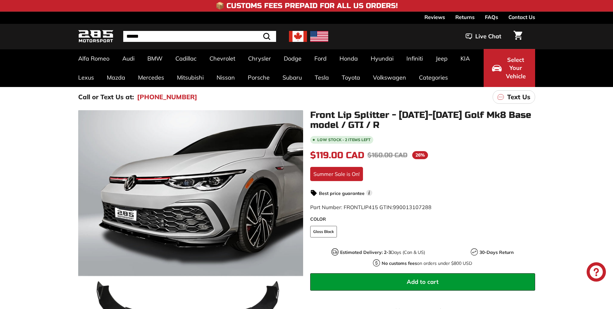  Describe the element at coordinates (389, 77) in the screenshot. I see `a: Volkswagen` at that location.